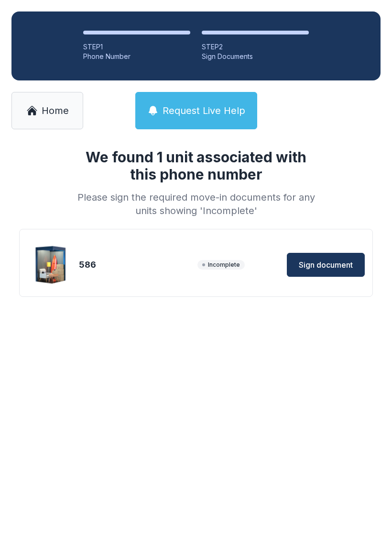 The height and width of the screenshot is (544, 392). I want to click on span: Home, so click(55, 111).